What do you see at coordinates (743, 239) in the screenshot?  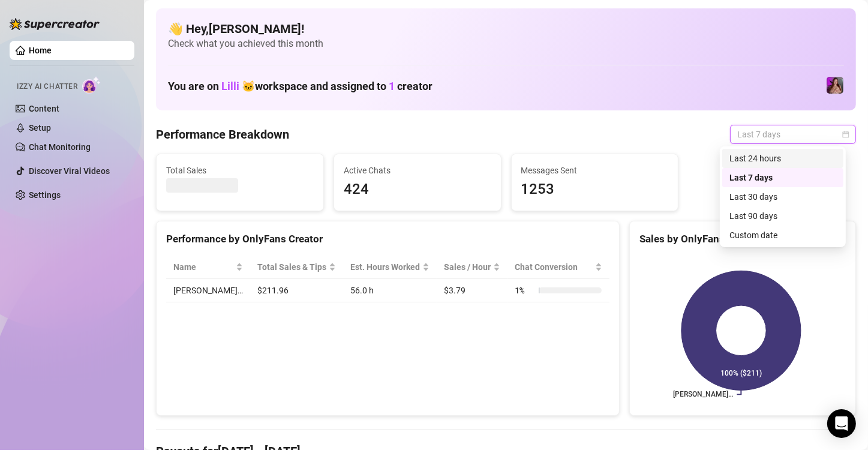 I see `div: Sales by OnlyFans Creator` at bounding box center [743, 239].